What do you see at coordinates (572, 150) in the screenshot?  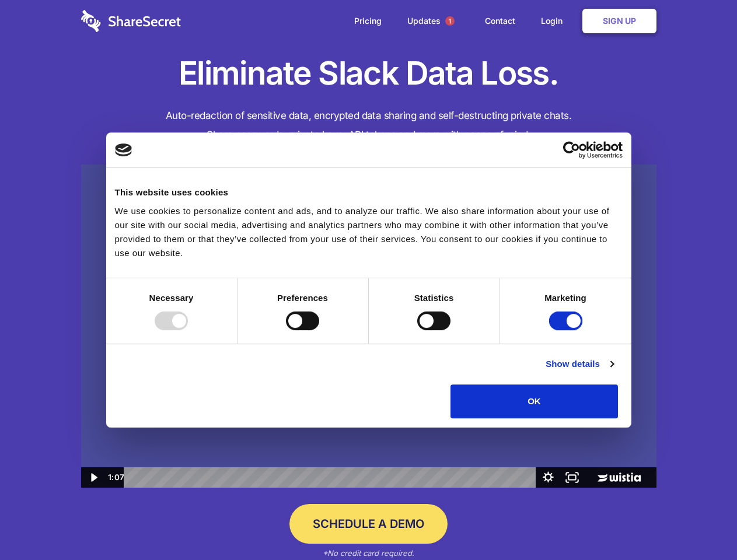 I see `a: Usercentrics Cookiebot - opens in a new window` at bounding box center [572, 150].